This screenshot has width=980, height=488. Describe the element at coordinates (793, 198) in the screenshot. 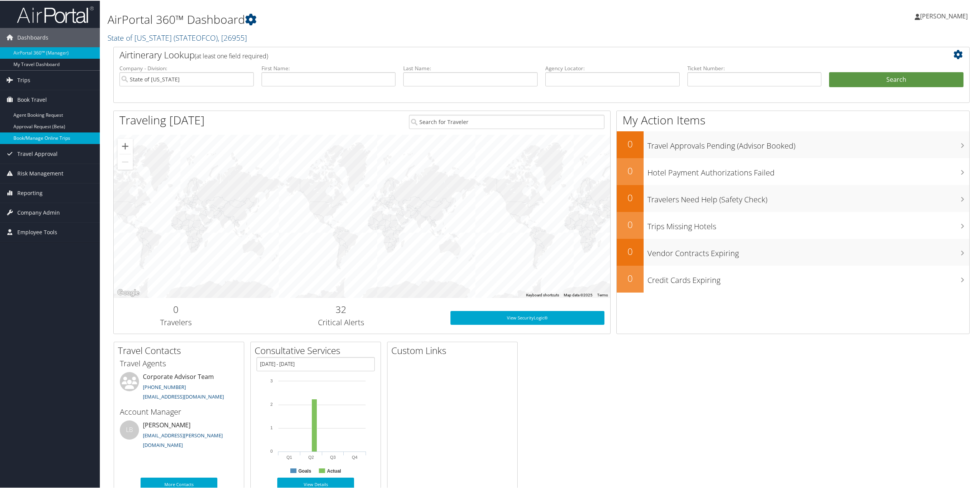

I see `a: 0Travelers Need Help (Safety Check)` at that location.